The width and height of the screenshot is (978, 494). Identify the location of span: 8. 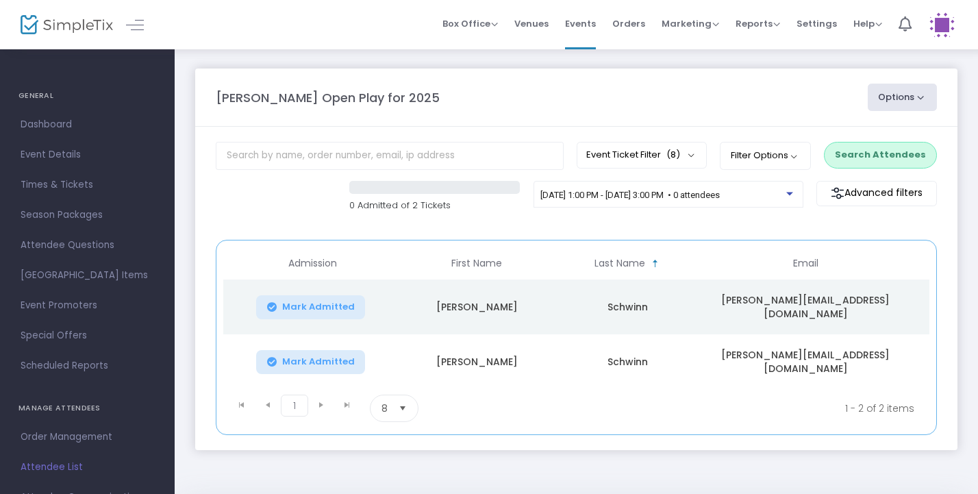
(384, 408).